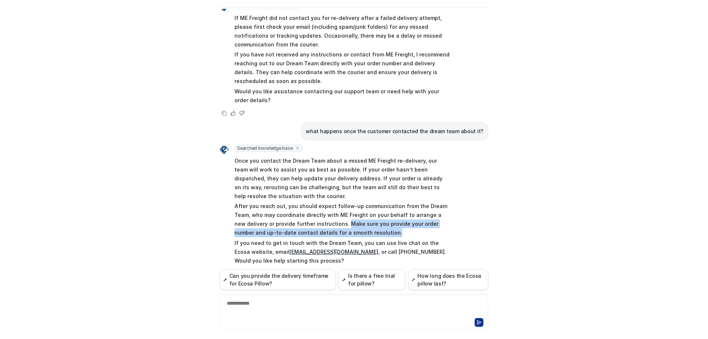 This screenshot has width=708, height=339. Describe the element at coordinates (448, 280) in the screenshot. I see `button: How long does the Ecosa pillow last?` at that location.